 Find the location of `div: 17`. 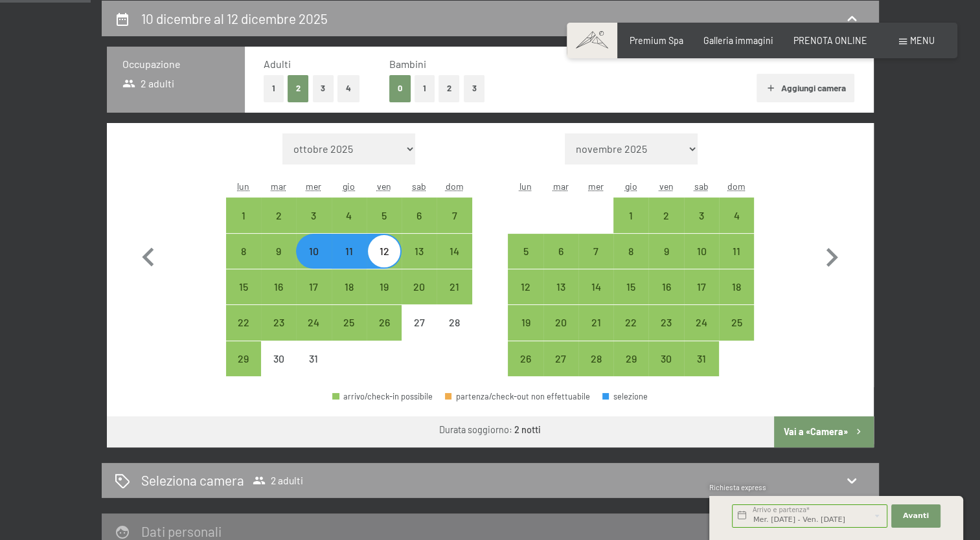

div: 17 is located at coordinates (702, 298).